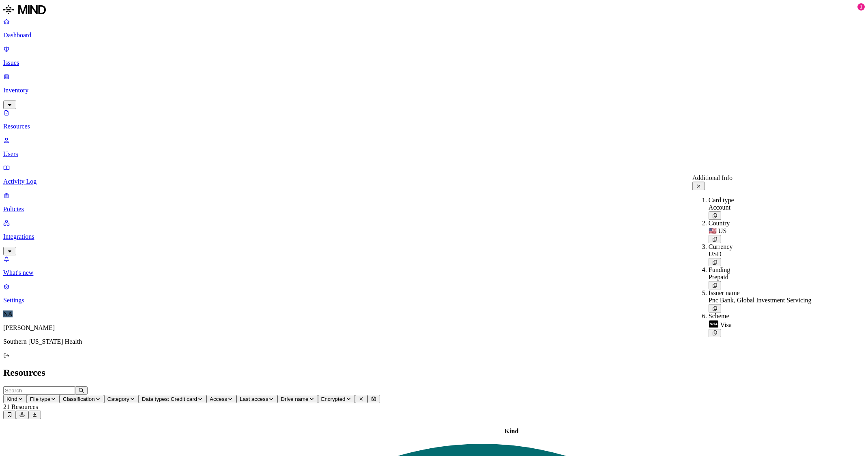 The image size is (868, 456). I want to click on span: Encrypted, so click(333, 399).